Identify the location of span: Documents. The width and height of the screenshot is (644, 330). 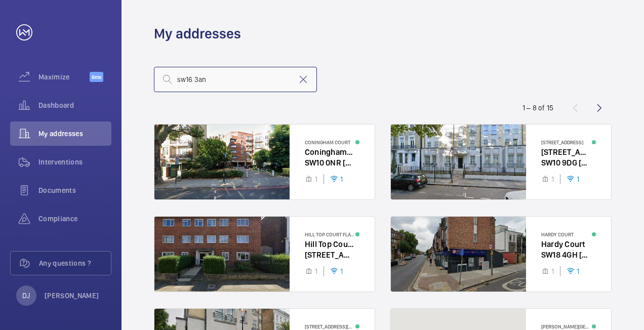
(75, 190).